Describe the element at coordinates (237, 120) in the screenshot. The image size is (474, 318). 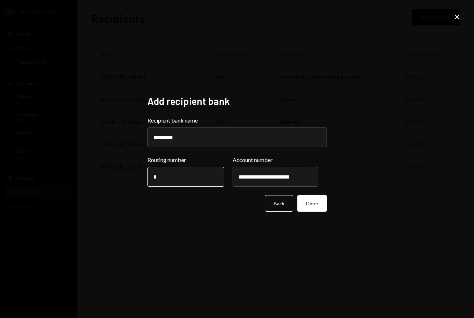
I see `label: Recipient bank name` at that location.